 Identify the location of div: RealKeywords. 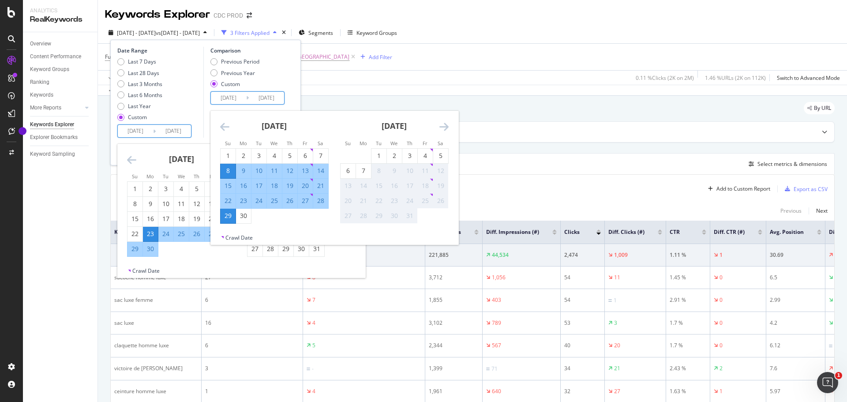
(60, 19).